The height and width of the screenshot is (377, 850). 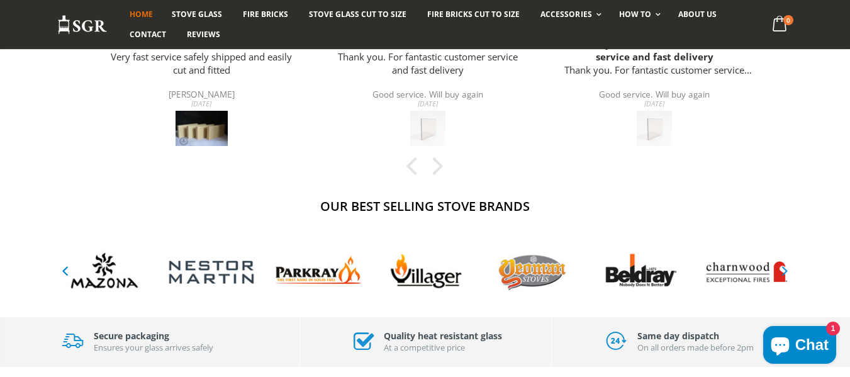 I want to click on a: Reviews, so click(x=203, y=35).